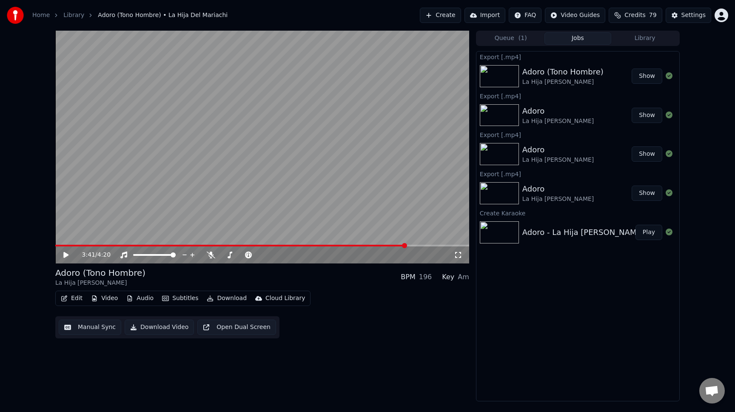 The width and height of the screenshot is (735, 412). I want to click on div: Cloud Library, so click(285, 298).